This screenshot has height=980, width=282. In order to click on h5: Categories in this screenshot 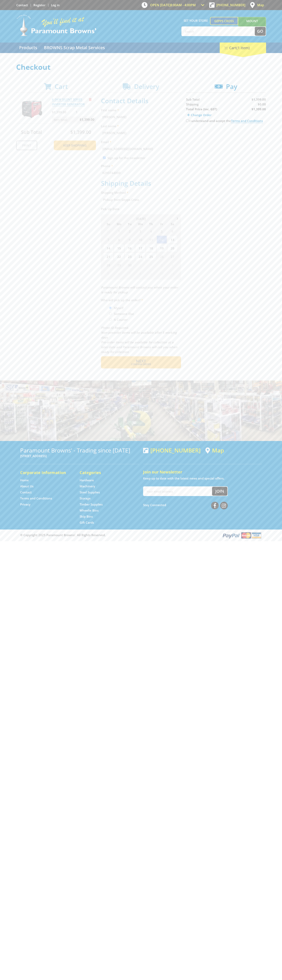, I will do `click(105, 473)`.